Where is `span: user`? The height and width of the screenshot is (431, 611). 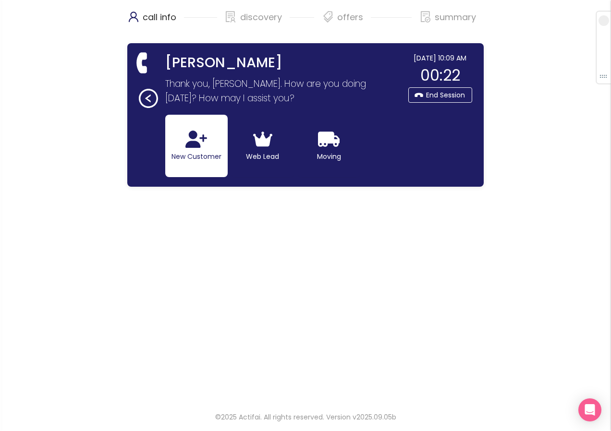 span: user is located at coordinates (133, 17).